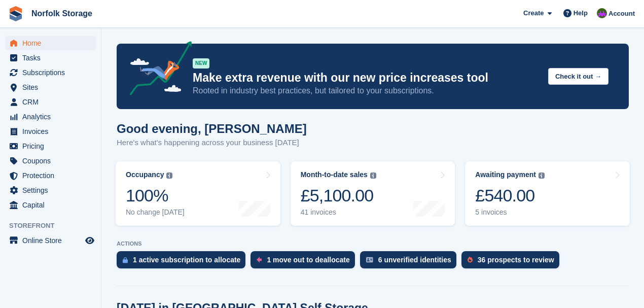  Describe the element at coordinates (510, 212) in the screenshot. I see `div: 5 invoices` at that location.